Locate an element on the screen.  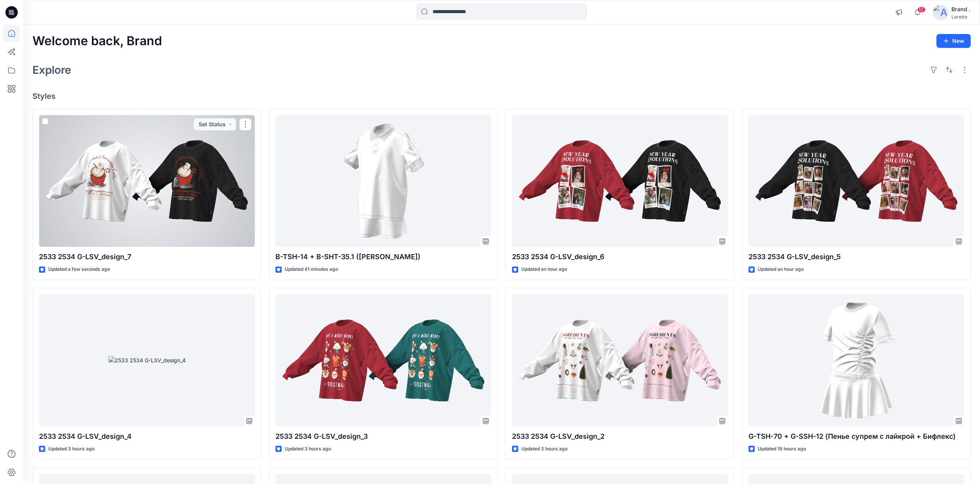
div: Brand . is located at coordinates (961, 10).